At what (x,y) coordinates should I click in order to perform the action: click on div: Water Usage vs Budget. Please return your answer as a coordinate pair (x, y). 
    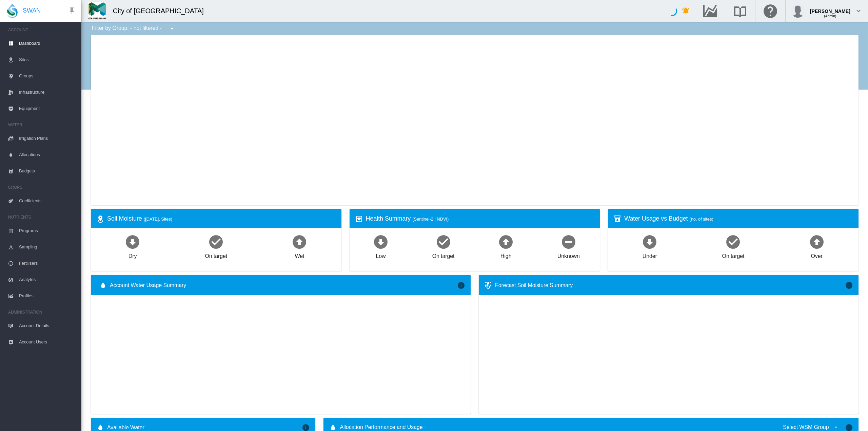
    Looking at the image, I should click on (738, 219).